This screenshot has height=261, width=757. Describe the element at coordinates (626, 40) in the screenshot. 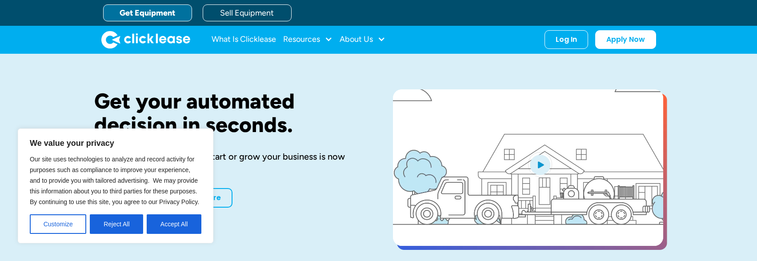

I see `a: Apply Now` at that location.